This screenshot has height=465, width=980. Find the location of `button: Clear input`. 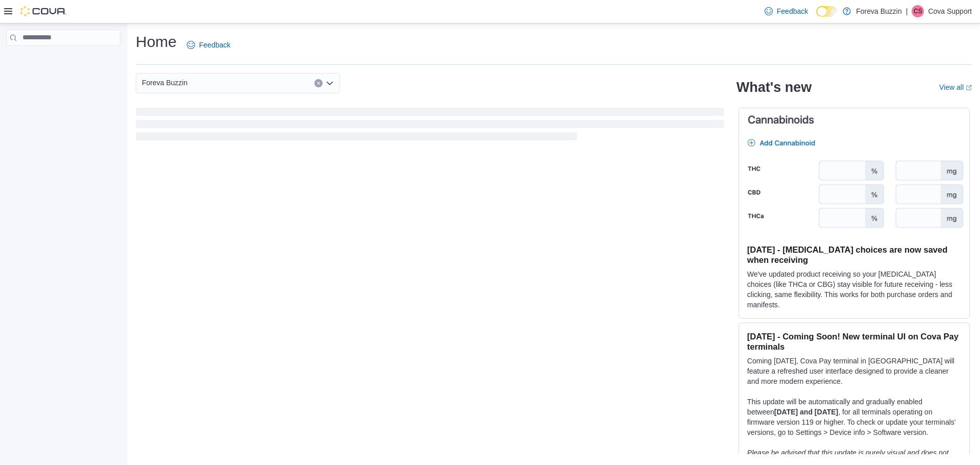

button: Clear input is located at coordinates (318, 83).